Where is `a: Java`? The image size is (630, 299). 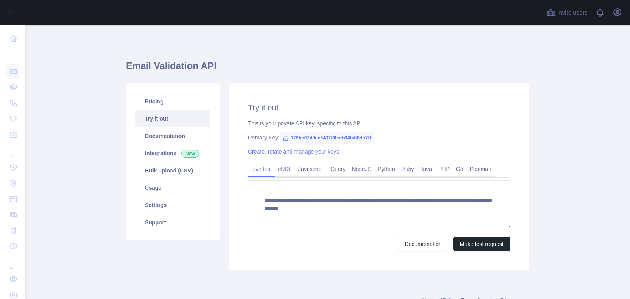 a: Java is located at coordinates (426, 169).